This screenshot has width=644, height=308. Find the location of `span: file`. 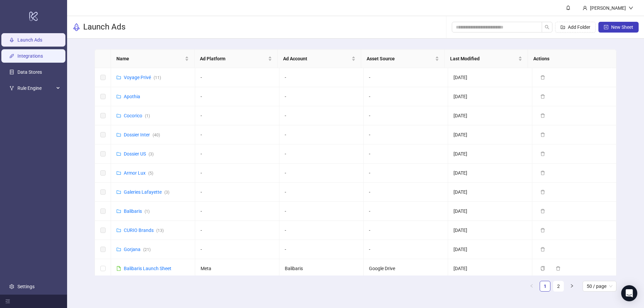

span: file is located at coordinates (119, 268).